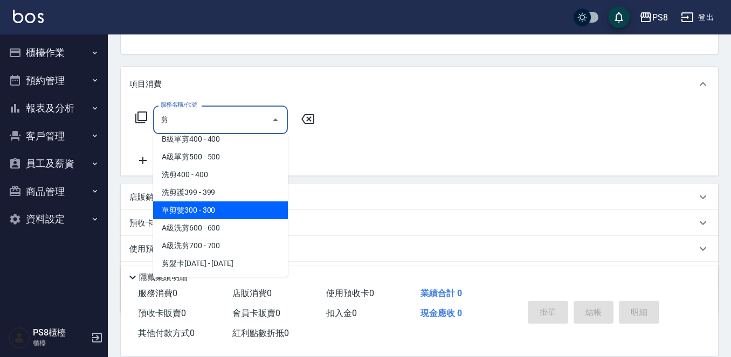  Describe the element at coordinates (54, 53) in the screenshot. I see `button: 櫃檯作業` at that location.